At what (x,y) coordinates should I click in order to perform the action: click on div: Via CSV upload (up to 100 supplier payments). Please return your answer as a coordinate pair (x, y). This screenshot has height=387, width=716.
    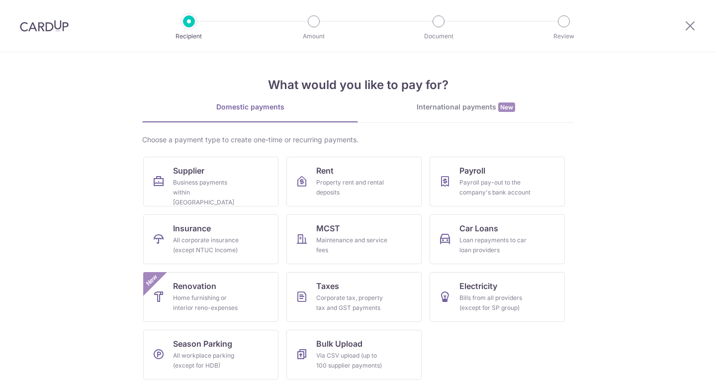
    Looking at the image, I should click on (352, 361).